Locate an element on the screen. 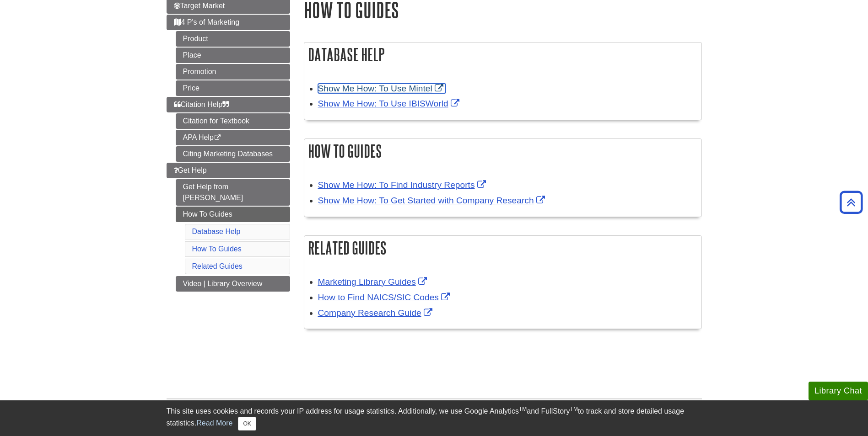 The height and width of the screenshot is (436, 868). a: Citation Help is located at coordinates (228, 105).